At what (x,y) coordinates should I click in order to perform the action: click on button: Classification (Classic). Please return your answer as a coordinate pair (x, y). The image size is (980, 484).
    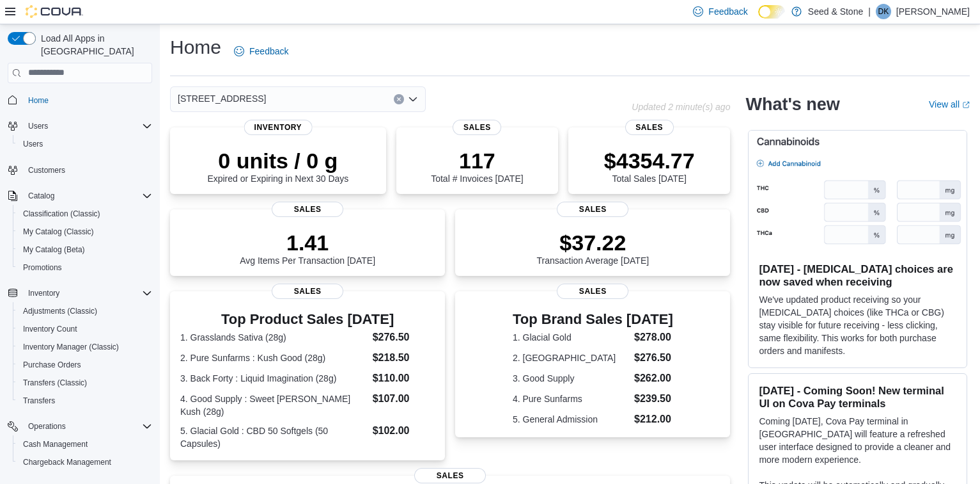
    Looking at the image, I should click on (85, 214).